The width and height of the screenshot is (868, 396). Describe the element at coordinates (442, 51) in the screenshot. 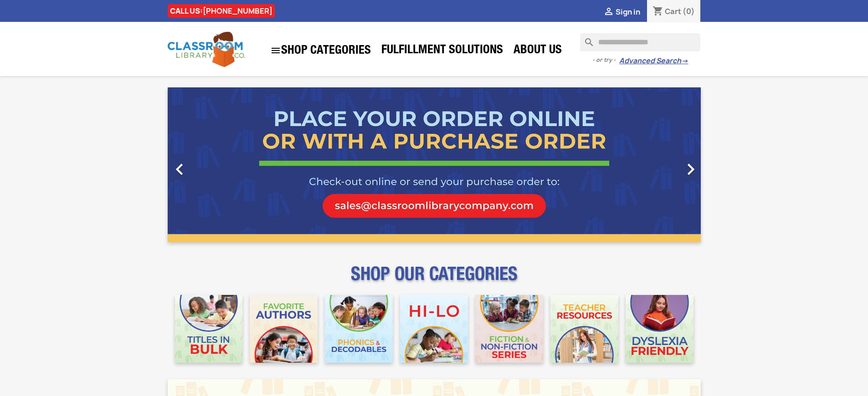

I see `a: Fulfillment Solutions` at that location.